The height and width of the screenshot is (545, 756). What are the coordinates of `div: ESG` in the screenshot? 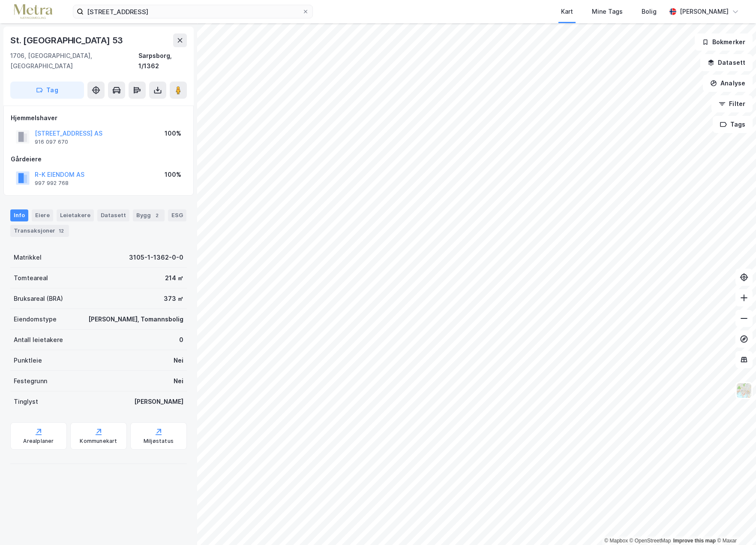 It's located at (177, 215).